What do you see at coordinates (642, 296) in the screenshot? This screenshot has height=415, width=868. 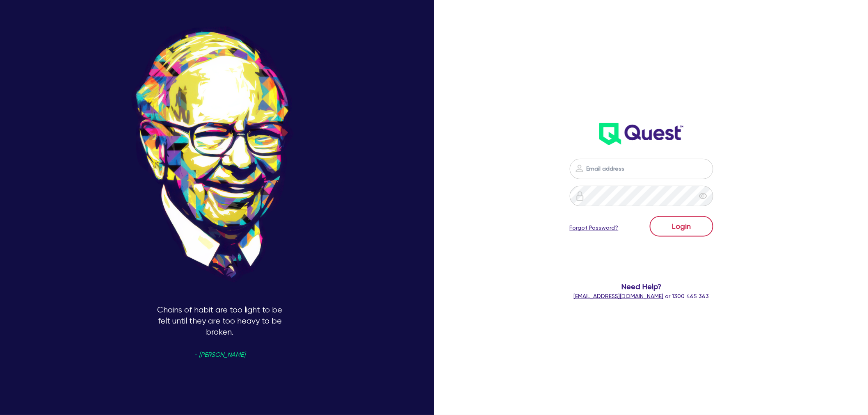 I see `span: or 1300 465 363` at bounding box center [642, 296].